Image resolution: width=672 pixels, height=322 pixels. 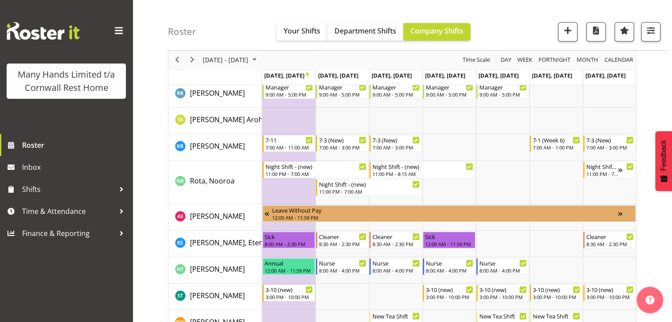 What do you see at coordinates (215, 244) in the screenshot?
I see `td: Sutton, Eternal resource` at bounding box center [215, 244].